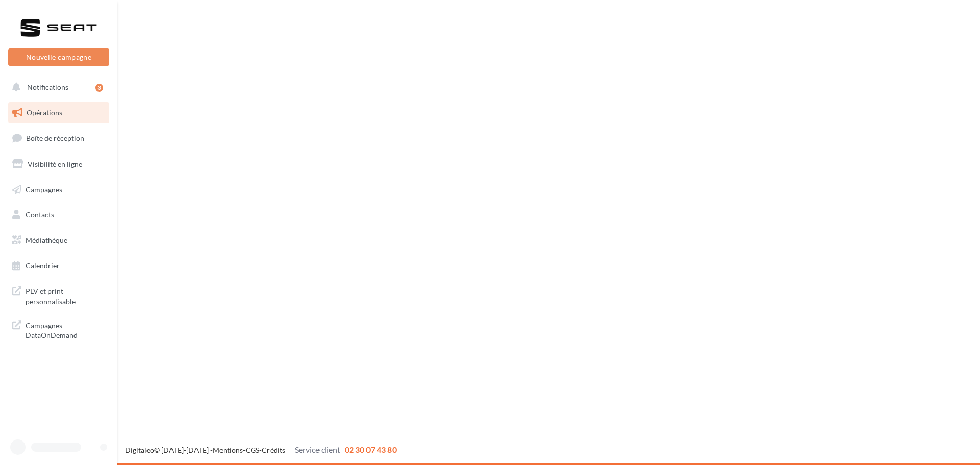 Image resolution: width=980 pixels, height=465 pixels. What do you see at coordinates (42, 266) in the screenshot?
I see `span: Calendrier` at bounding box center [42, 266].